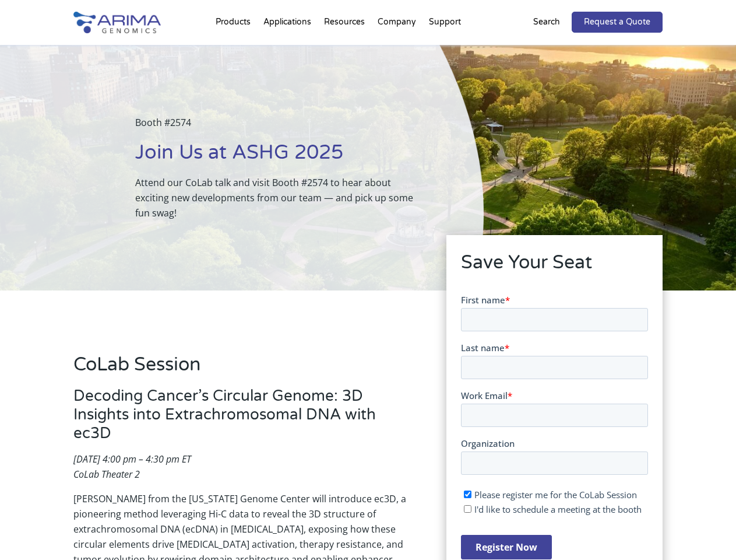  I want to click on span: Please register me for the CoLab Session, so click(95, 201).